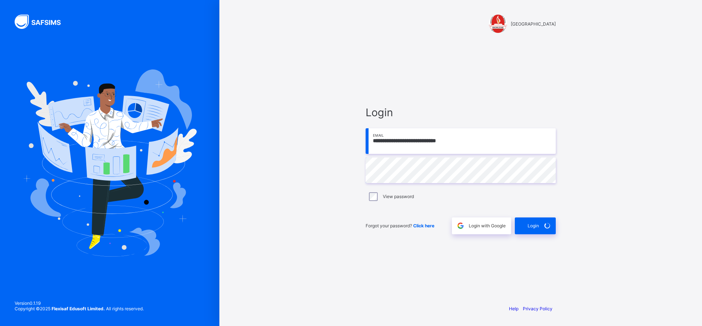 This screenshot has width=702, height=326. What do you see at coordinates (424, 226) in the screenshot?
I see `a: Click here` at bounding box center [424, 226].